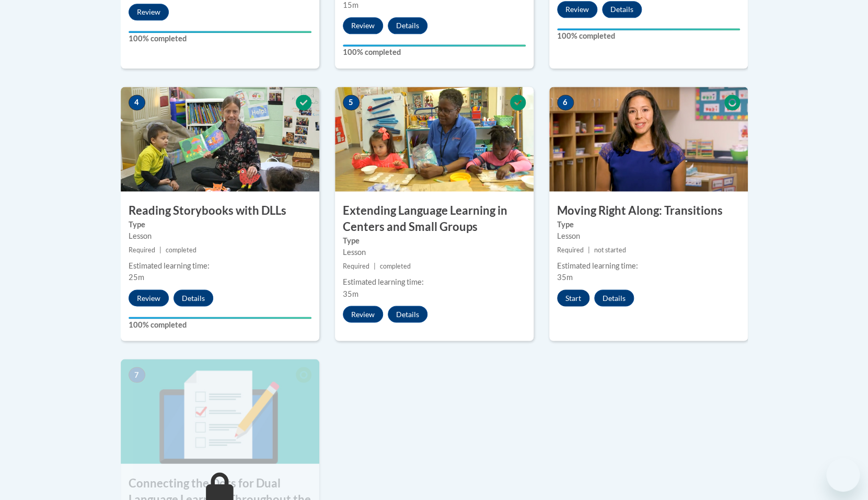  I want to click on span: 25m, so click(137, 277).